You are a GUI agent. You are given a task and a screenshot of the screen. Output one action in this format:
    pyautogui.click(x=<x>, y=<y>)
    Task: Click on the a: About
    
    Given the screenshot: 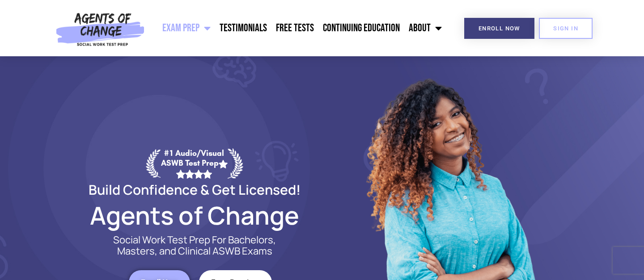 What is the action you would take?
    pyautogui.click(x=425, y=28)
    